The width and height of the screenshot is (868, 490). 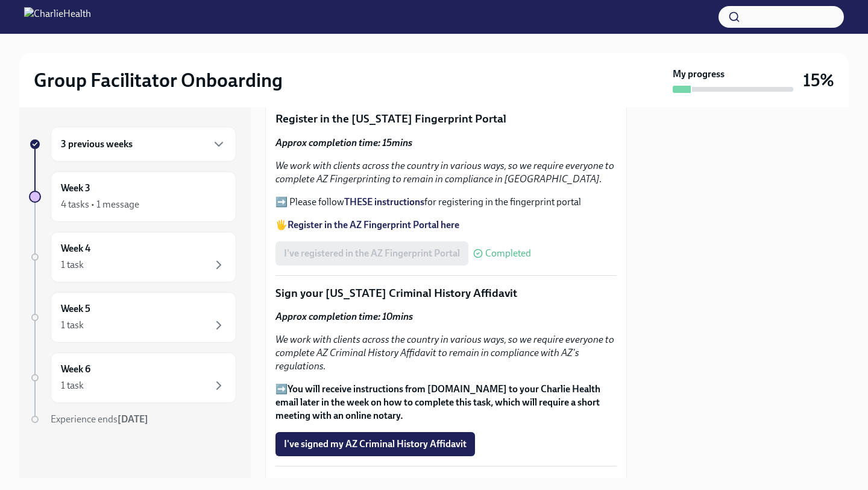 What do you see at coordinates (76, 188) in the screenshot?
I see `h6: Week 3` at bounding box center [76, 188].